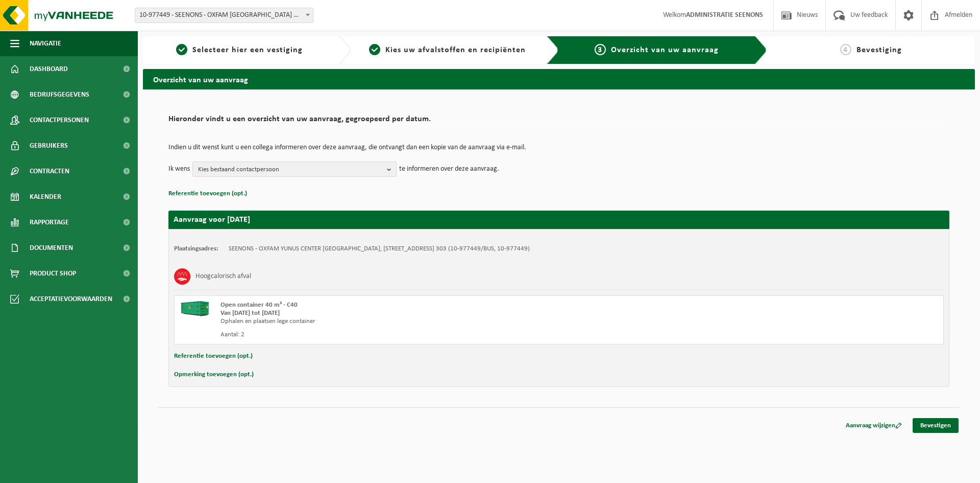  Describe the element at coordinates (181, 50) in the screenshot. I see `span: 1` at that location.